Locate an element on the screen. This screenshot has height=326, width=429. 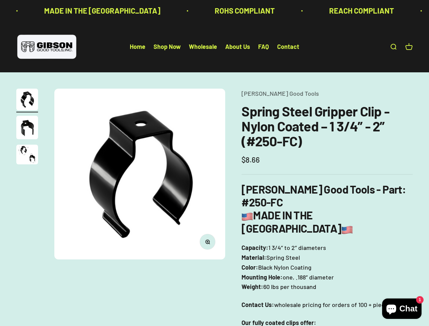
button: Go to item 2 is located at coordinates (27, 128).